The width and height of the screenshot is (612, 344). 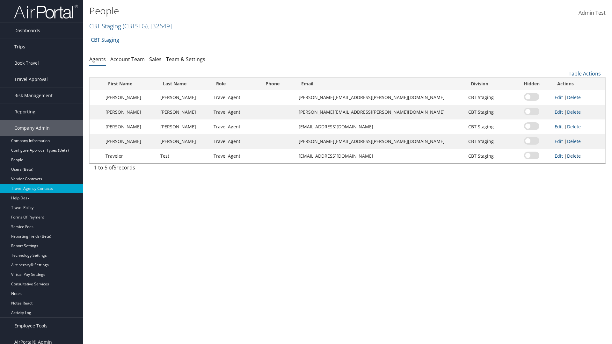 I want to click on span: Travel Approval, so click(x=31, y=79).